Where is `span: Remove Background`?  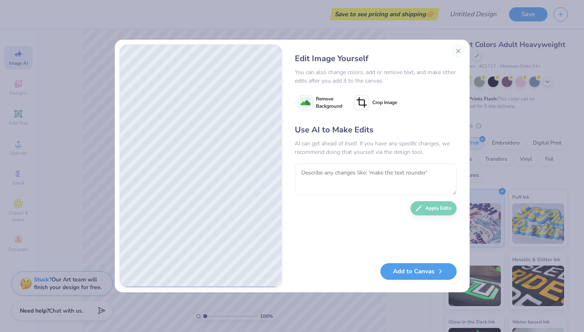
span: Remove Background is located at coordinates (329, 103).